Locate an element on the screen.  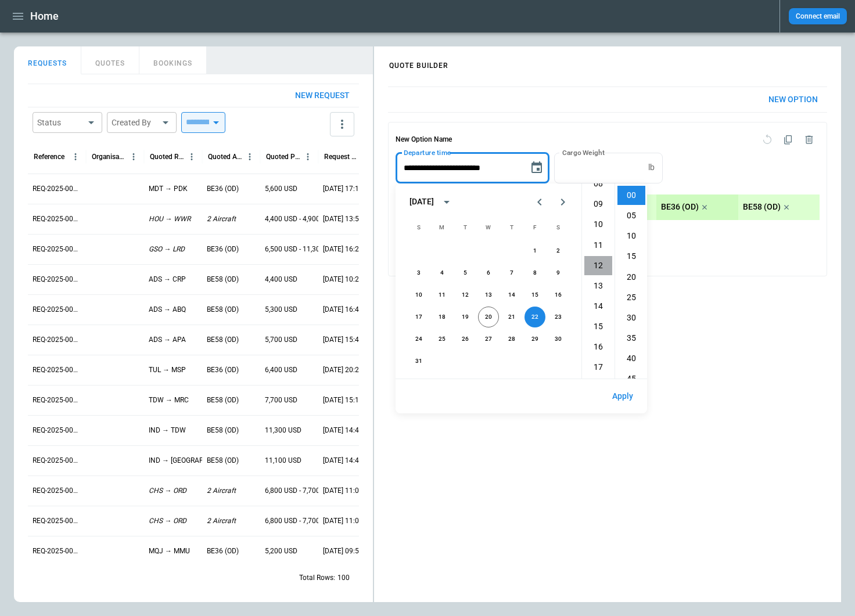
li: 8 hours is located at coordinates (598, 183).